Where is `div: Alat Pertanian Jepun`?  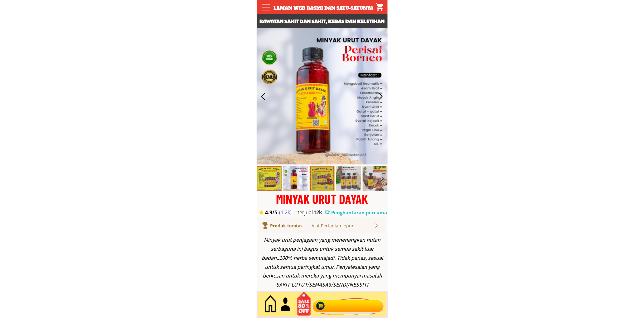 div: Alat Pertanian Jepun is located at coordinates (343, 226).